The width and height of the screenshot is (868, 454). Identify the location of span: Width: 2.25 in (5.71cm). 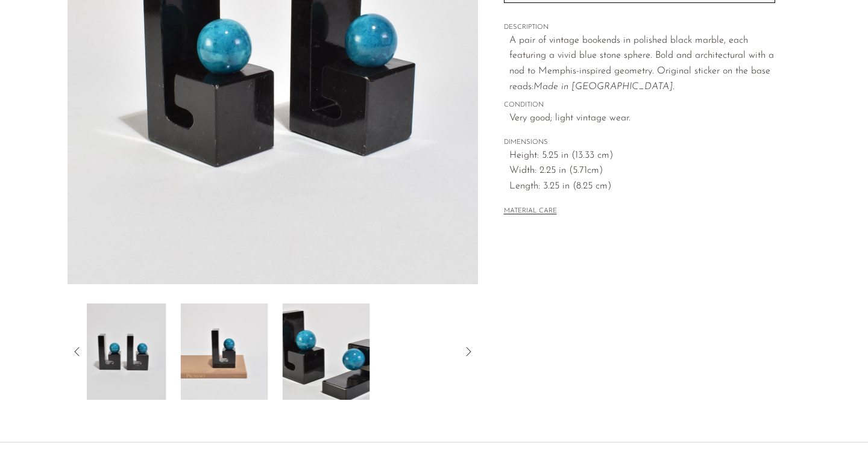
(642, 171).